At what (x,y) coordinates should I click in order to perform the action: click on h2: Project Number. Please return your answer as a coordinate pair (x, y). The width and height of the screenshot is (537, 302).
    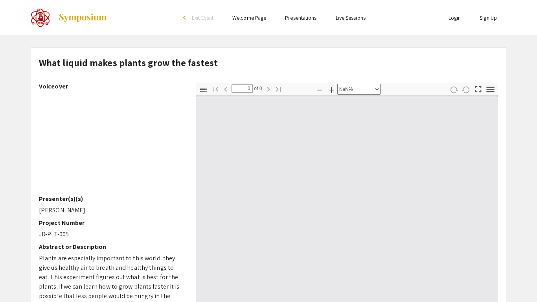
    Looking at the image, I should click on (111, 223).